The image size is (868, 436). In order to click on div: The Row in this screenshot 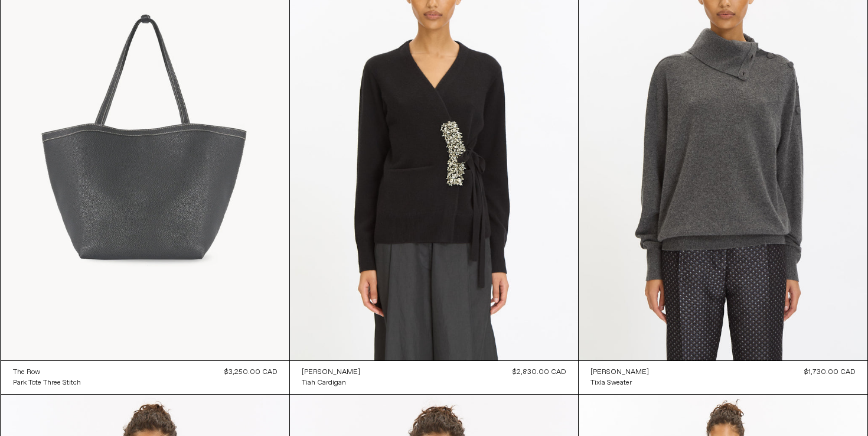, I will do `click(27, 372)`.